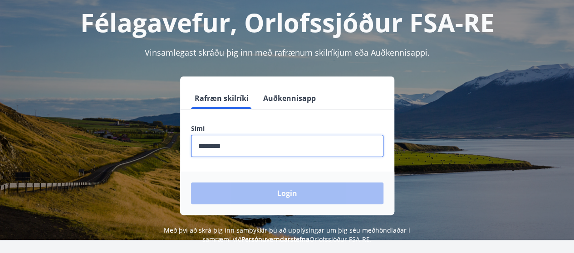 This screenshot has height=253, width=574. I want to click on a: Persónuverndarstefna, so click(275, 239).